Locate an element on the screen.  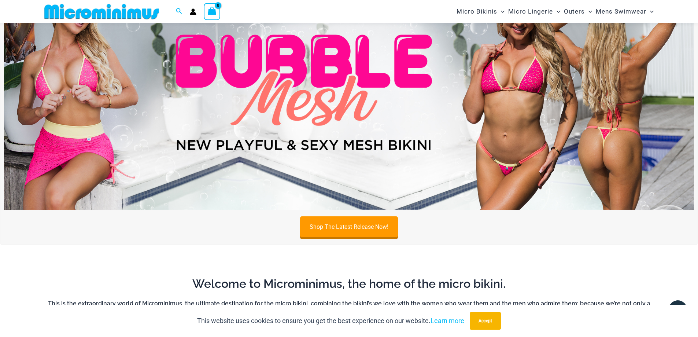
nav: Site Navigation is located at coordinates (555, 11).